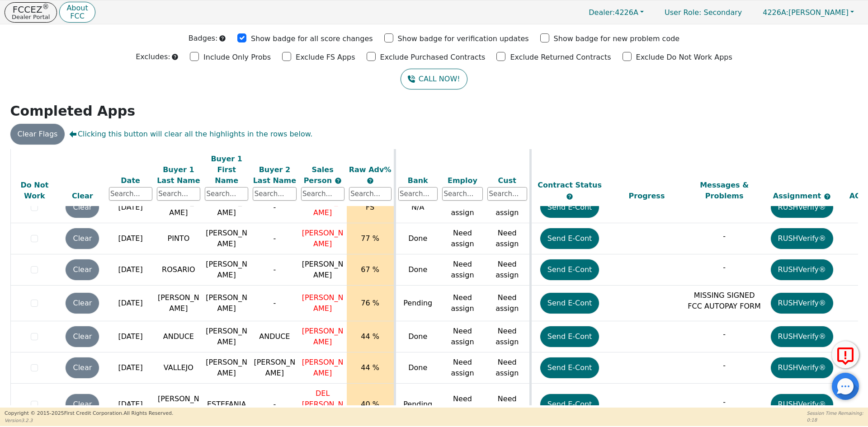 This screenshot has width=868, height=427. Describe the element at coordinates (325, 57) in the screenshot. I see `p: Exclude FS Apps` at that location.